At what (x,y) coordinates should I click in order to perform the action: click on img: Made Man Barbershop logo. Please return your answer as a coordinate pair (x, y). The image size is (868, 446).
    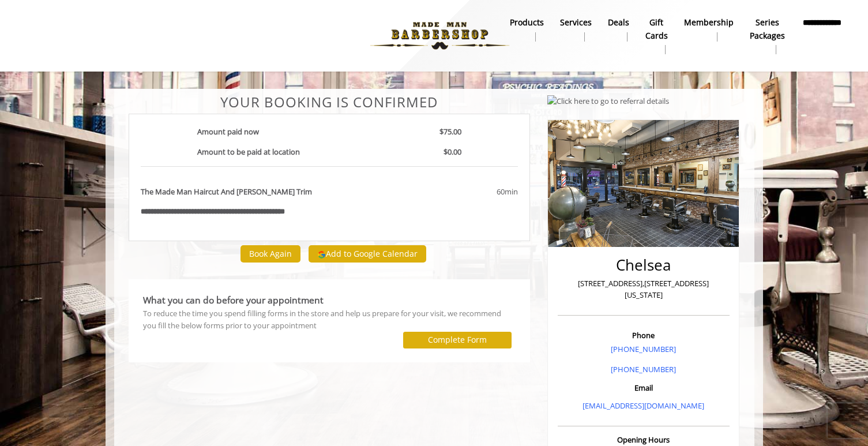
    Looking at the image, I should click on (439, 36).